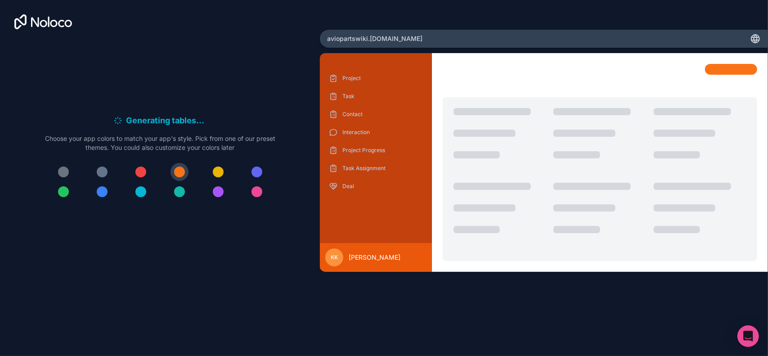 The height and width of the screenshot is (356, 768). Describe the element at coordinates (334, 257) in the screenshot. I see `span: KK` at that location.